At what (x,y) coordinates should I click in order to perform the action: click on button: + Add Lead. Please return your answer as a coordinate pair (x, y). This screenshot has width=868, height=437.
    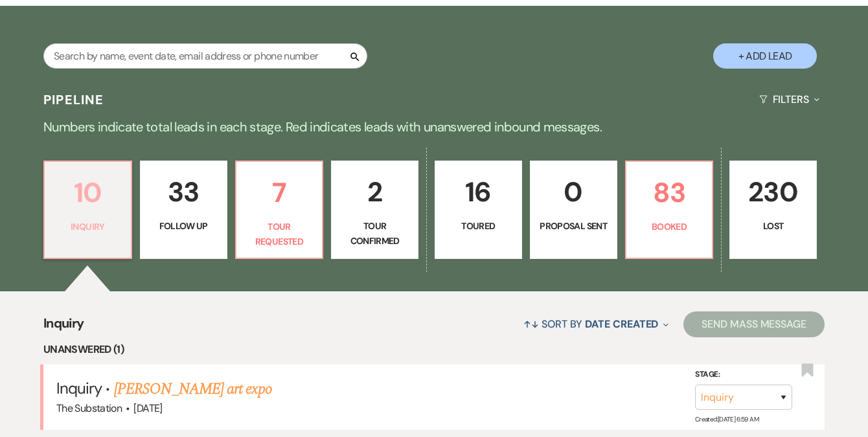
    Looking at the image, I should click on (765, 56).